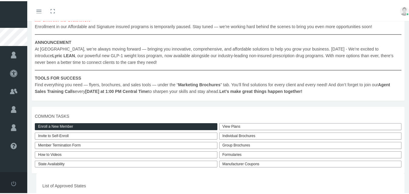 Image resolution: width=409 pixels, height=194 pixels. What do you see at coordinates (310, 125) in the screenshot?
I see `a: View Plans` at bounding box center [310, 125].